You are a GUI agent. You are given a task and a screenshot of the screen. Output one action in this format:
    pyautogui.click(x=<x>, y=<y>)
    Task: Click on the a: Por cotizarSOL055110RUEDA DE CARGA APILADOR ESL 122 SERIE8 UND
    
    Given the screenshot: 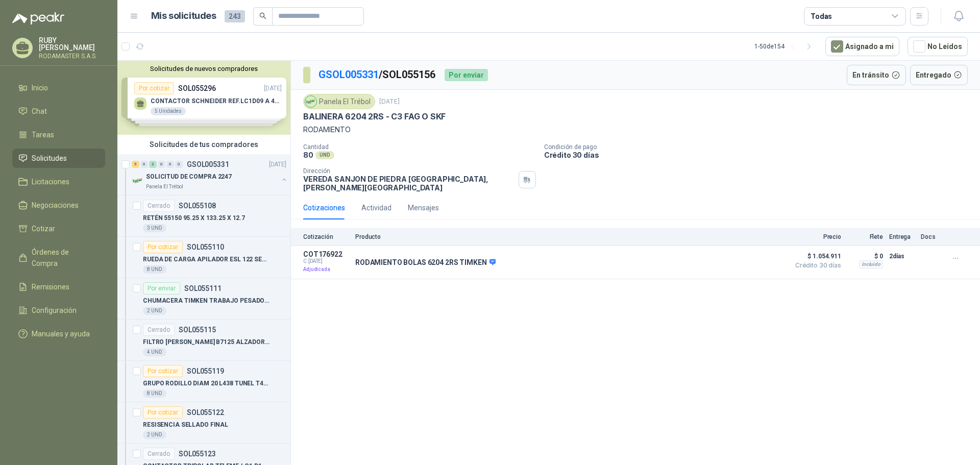 What is the action you would take?
    pyautogui.click(x=204, y=257)
    